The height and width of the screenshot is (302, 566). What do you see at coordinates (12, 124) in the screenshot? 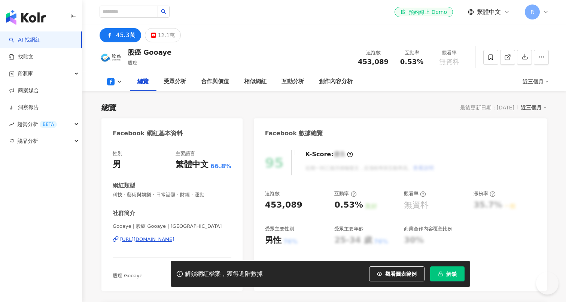
I see `span: rise` at bounding box center [12, 124].